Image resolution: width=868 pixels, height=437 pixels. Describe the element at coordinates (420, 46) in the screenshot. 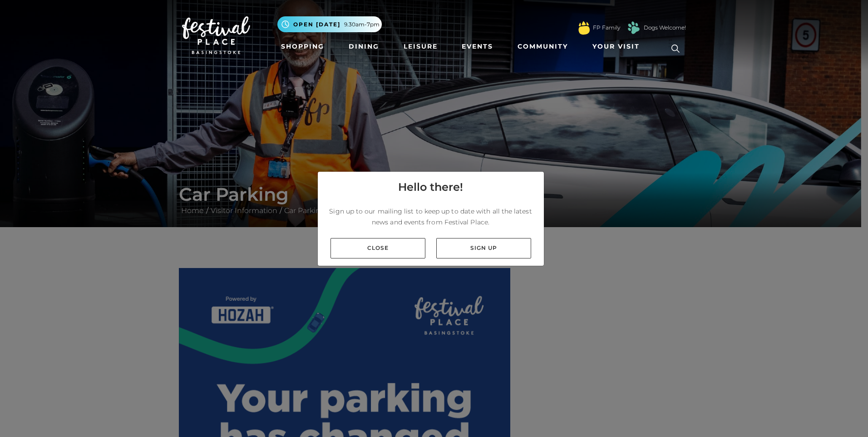

I see `a: Leisure` at that location.